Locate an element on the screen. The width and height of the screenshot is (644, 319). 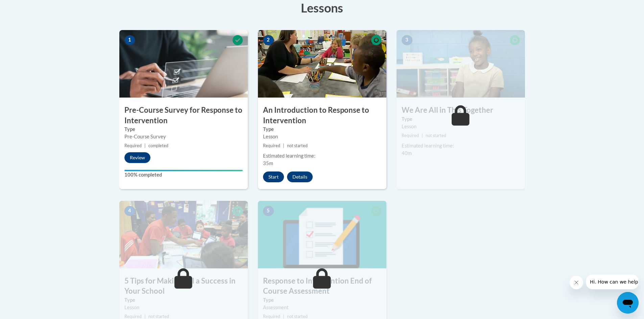
span: 35m is located at coordinates (268, 163).